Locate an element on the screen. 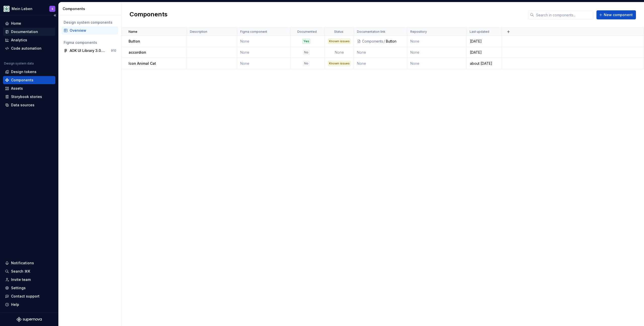 The image size is (644, 326). div: Invite team is located at coordinates (21, 280).